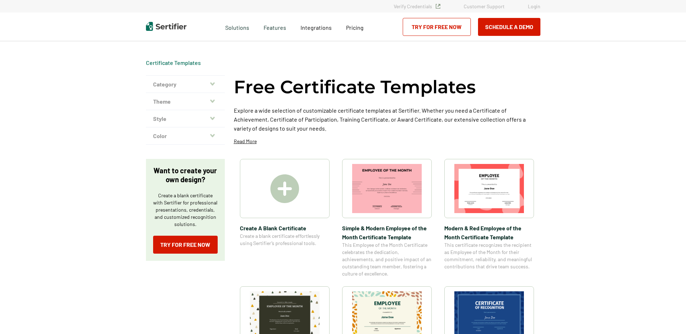 The width and height of the screenshot is (686, 334). I want to click on a: Integrations, so click(316, 27).